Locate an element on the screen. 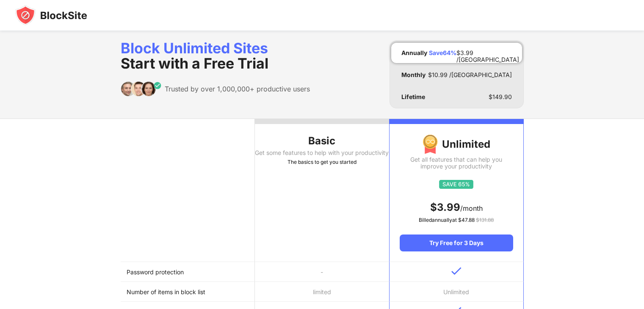 This screenshot has height=309, width=644. div: Get all features that can help you improve your productivity is located at coordinates (456, 163).